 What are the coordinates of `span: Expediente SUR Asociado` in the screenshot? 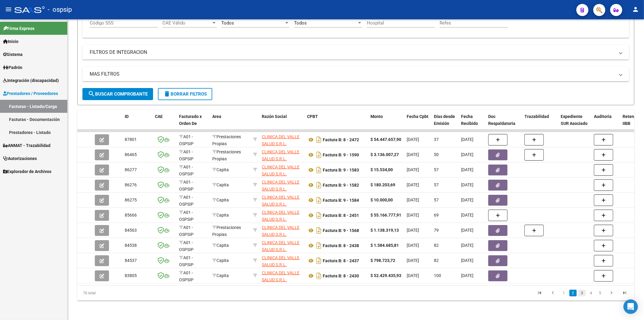 It's located at (574, 120).